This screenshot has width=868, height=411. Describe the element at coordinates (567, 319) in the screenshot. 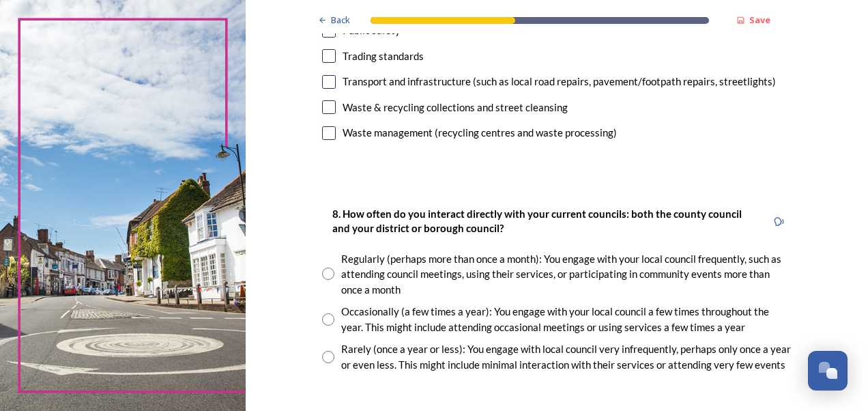

I see `div: Occasionally (a few times a year): You engage with your local council a few times throughout the ...` at that location.